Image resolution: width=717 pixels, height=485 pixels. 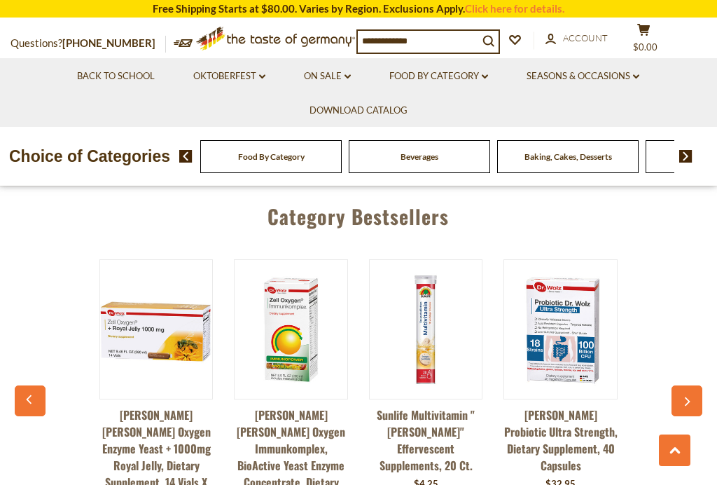 What do you see at coordinates (645, 47) in the screenshot?
I see `span: $0.00` at bounding box center [645, 47].